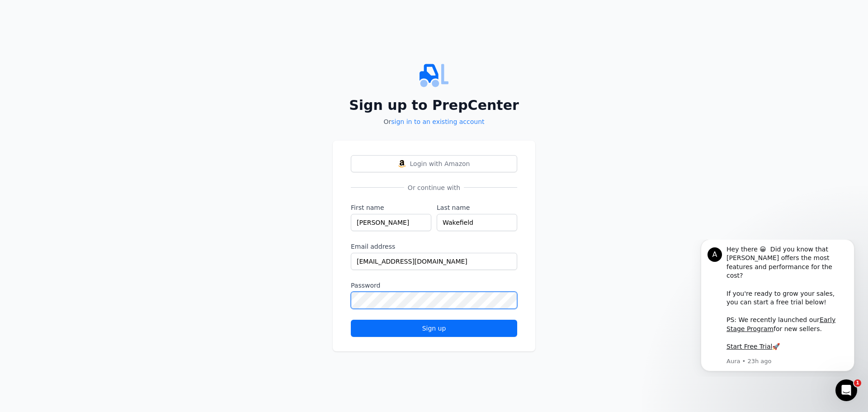  Describe the element at coordinates (437, 122) in the screenshot. I see `a: sign in to an existing account` at that location.